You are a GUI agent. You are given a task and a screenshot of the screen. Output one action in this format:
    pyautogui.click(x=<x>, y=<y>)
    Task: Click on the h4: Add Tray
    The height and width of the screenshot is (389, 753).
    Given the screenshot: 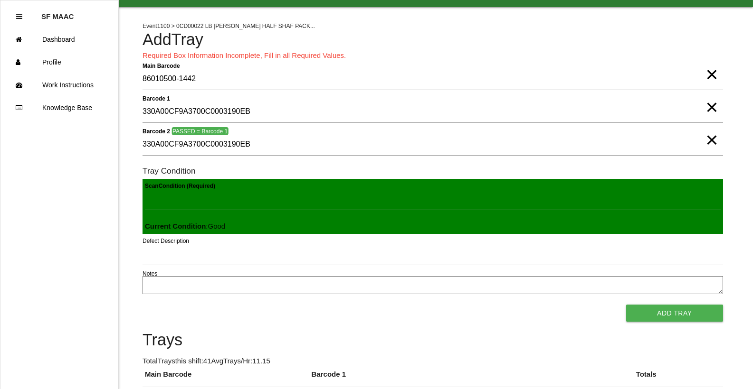 What is the action you would take?
    pyautogui.click(x=433, y=40)
    